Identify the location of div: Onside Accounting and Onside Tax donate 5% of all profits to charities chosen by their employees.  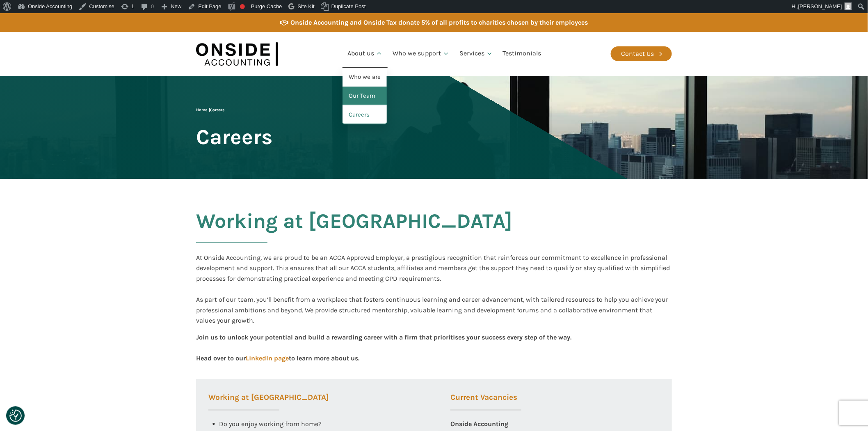
(439, 23).